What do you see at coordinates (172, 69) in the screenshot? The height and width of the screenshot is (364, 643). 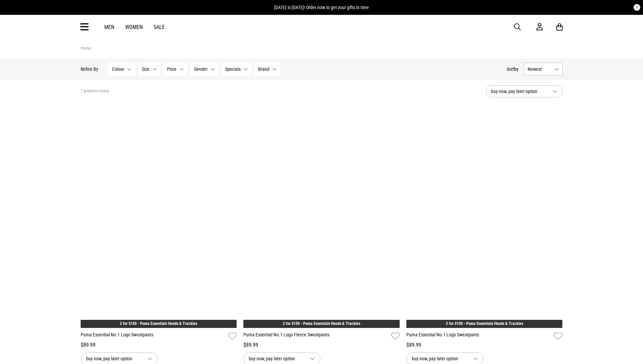 I see `span: Price` at bounding box center [172, 69].